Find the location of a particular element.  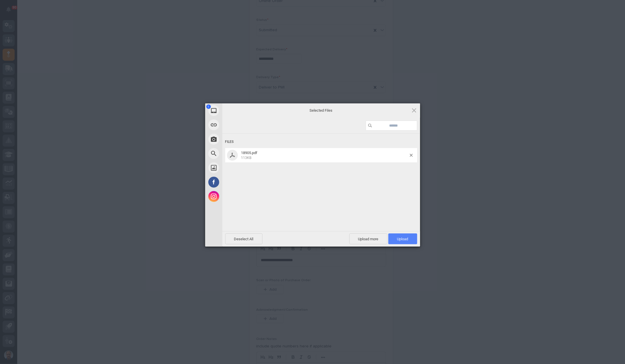

div: Web Search is located at coordinates (240, 154).